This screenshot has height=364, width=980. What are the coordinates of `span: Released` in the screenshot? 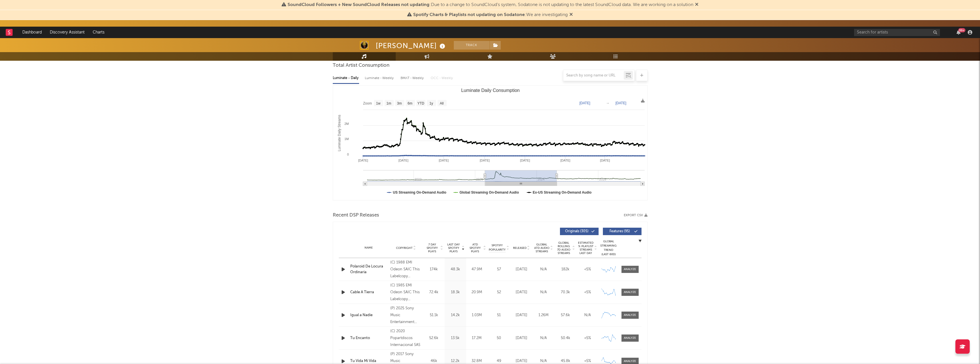 It's located at (519, 248).